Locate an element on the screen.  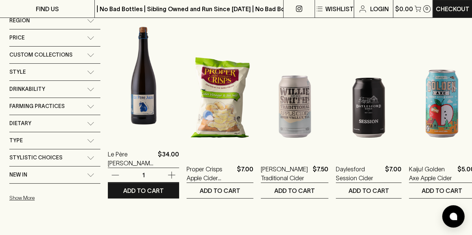
span: Type is located at coordinates (16, 141).